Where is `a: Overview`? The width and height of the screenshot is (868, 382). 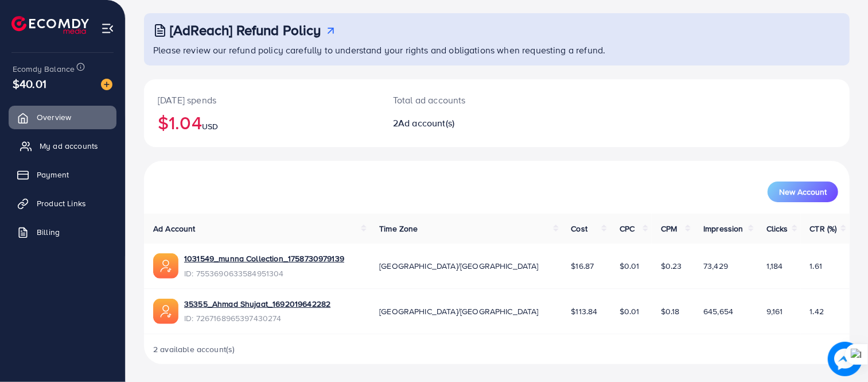 a: Overview is located at coordinates (63, 117).